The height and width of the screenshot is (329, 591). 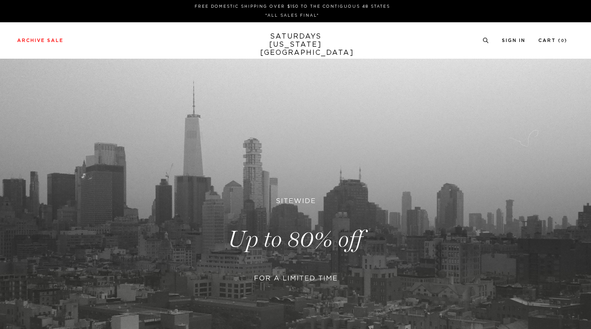 I want to click on p: FREE DOMESTIC SHIPPING OVER $150 TO THE CONTIGUOUS 48 STATES, so click(x=293, y=6).